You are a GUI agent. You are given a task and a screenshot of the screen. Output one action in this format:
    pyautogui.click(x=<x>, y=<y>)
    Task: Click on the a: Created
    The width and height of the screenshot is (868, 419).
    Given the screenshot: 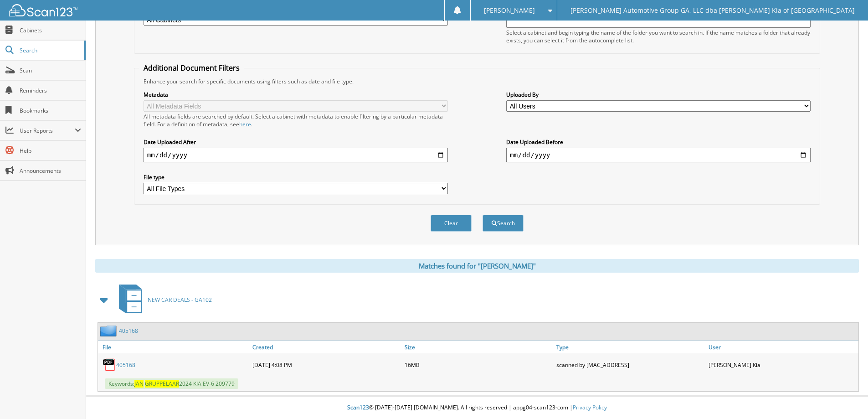 What is the action you would take?
    pyautogui.click(x=327, y=346)
    